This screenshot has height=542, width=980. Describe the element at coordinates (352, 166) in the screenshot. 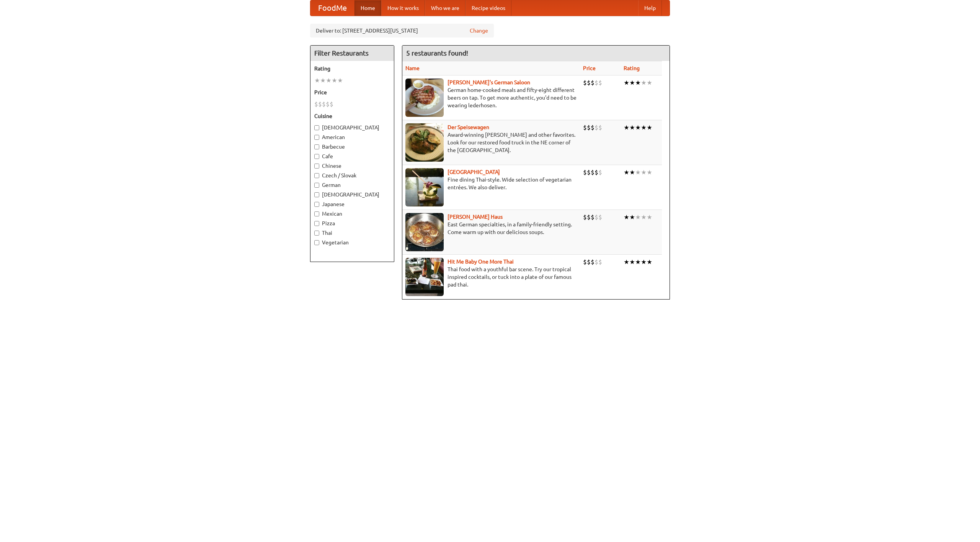

I see `label: Chinese` at that location.